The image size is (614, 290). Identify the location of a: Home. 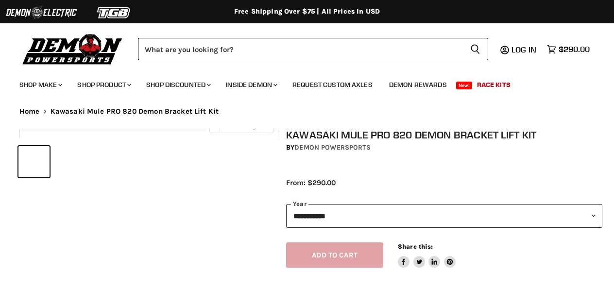
(30, 111).